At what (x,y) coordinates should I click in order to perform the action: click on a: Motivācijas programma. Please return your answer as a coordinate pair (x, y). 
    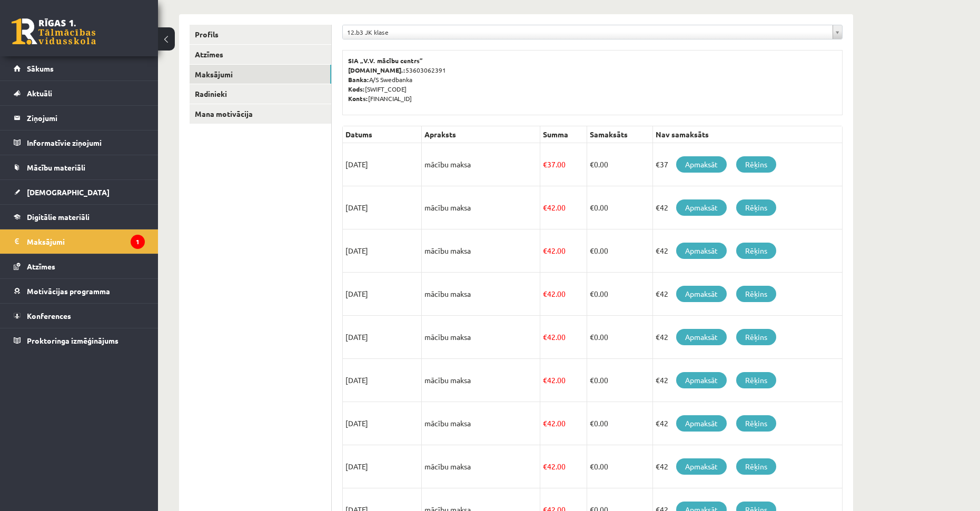
    Looking at the image, I should click on (79, 291).